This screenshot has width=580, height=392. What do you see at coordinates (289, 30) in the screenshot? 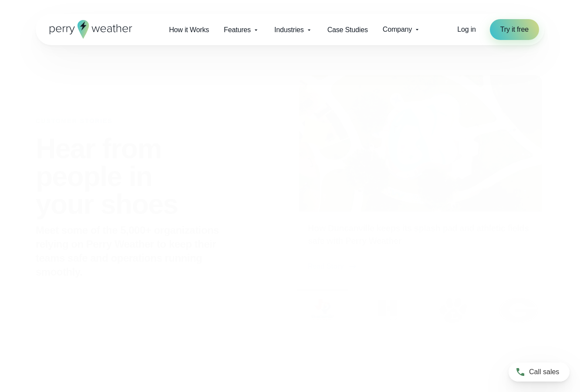
I see `span: Industries` at bounding box center [289, 30].